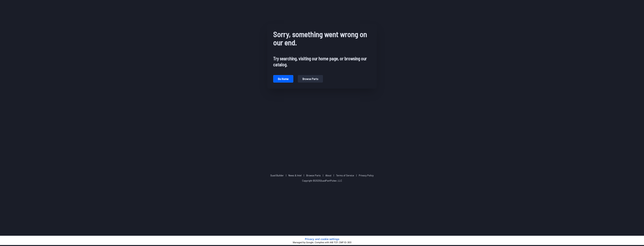  I want to click on p: Copyright © 2025 QuadPartPicker, LLC, so click(322, 181).